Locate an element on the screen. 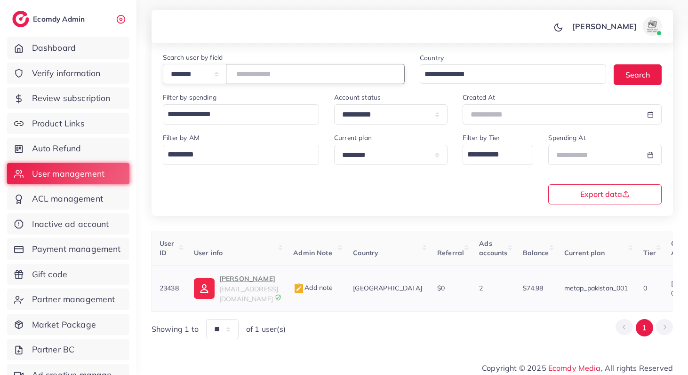 This screenshot has height=375, width=688. span: Current plan is located at coordinates (584, 253).